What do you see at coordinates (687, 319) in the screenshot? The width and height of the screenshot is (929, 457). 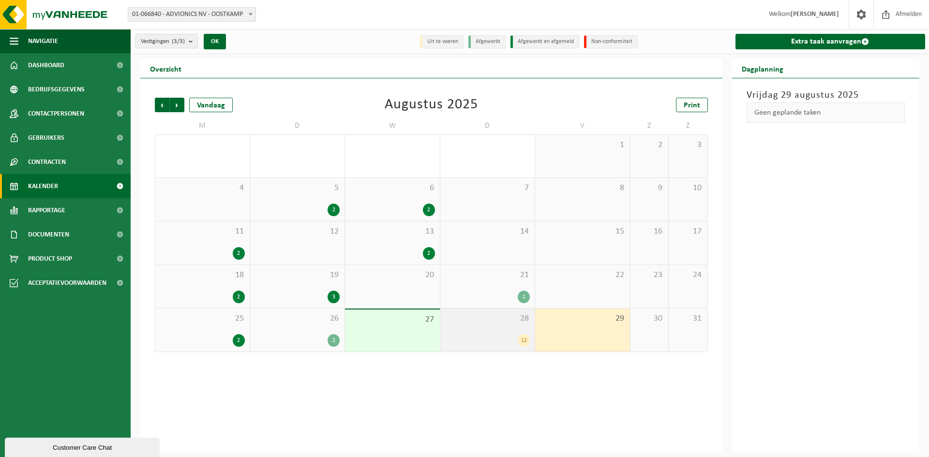 I see `span: 31` at bounding box center [687, 319].